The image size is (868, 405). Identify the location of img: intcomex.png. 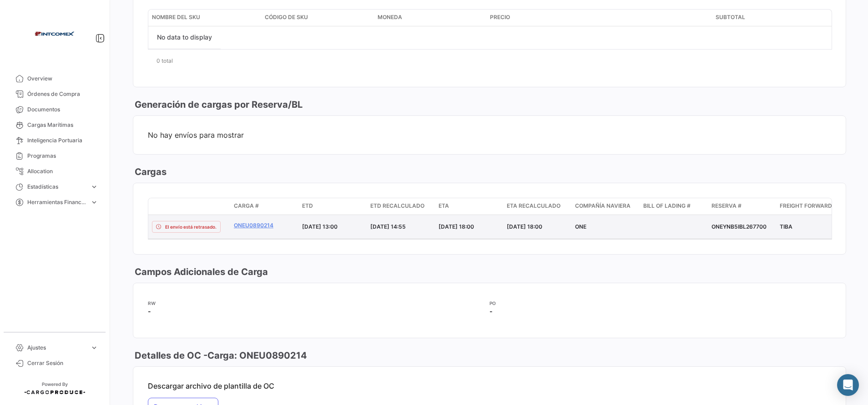
(55, 33).